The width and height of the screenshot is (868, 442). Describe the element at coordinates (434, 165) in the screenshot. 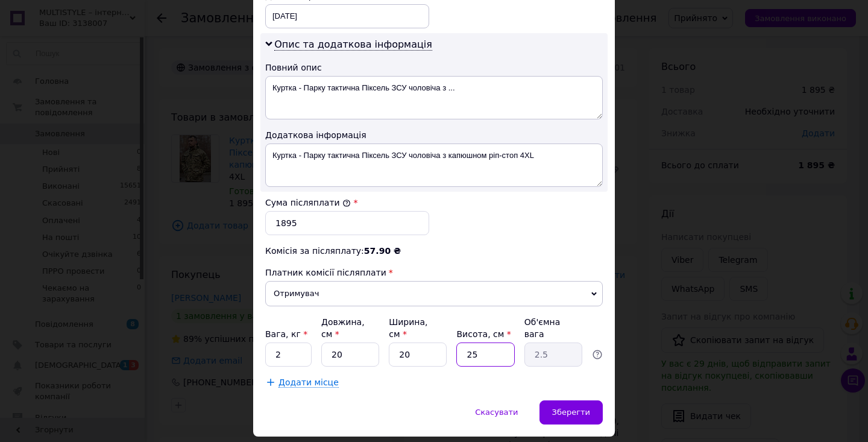

I see `textarea: Куртка - Парку тактична Піксель ЗСУ чоловіча з капюшном ріп-стоп 4XL` at that location.